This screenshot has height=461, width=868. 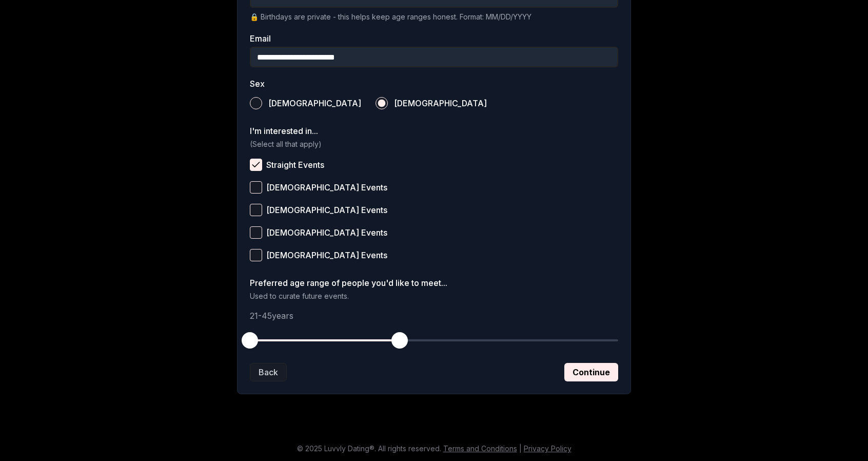 I want to click on label: I'm interested in..., so click(x=434, y=131).